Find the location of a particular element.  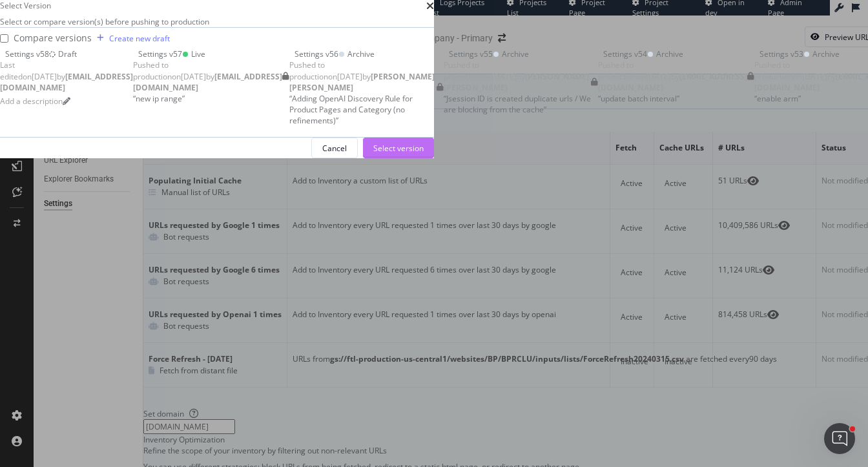

div: Settings v58 is located at coordinates (27, 53).